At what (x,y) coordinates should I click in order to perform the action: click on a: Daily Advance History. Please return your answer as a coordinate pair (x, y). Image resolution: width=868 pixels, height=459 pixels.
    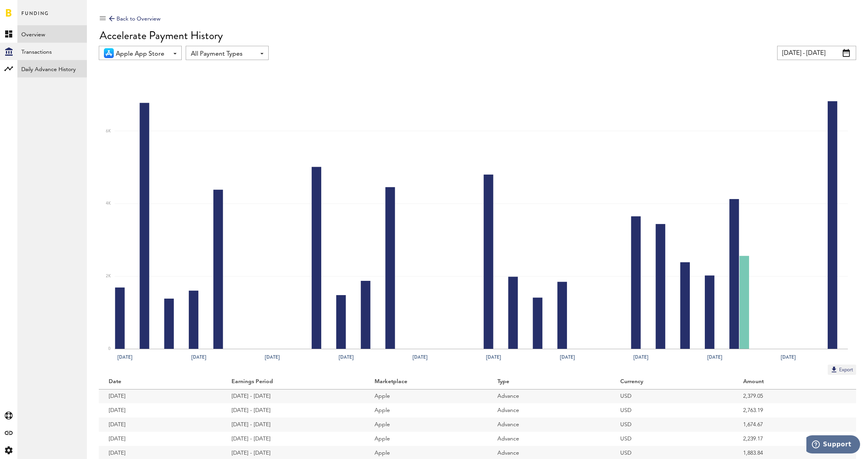
    Looking at the image, I should click on (52, 69).